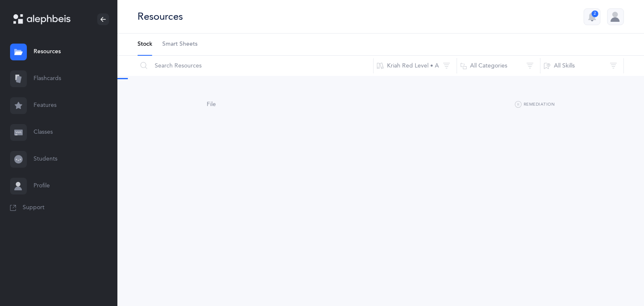  I want to click on span: Smart Sheets, so click(180, 45).